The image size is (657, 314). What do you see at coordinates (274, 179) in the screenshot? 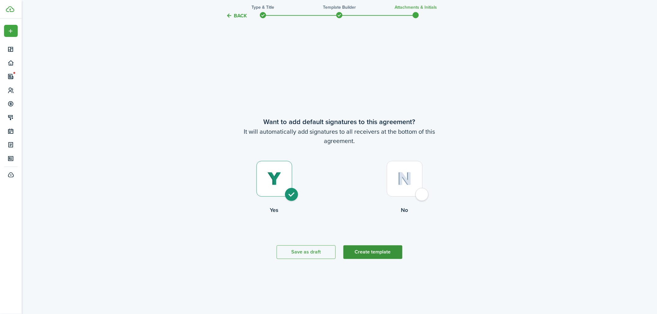
I see `img: Yes (selected)` at bounding box center [274, 179].